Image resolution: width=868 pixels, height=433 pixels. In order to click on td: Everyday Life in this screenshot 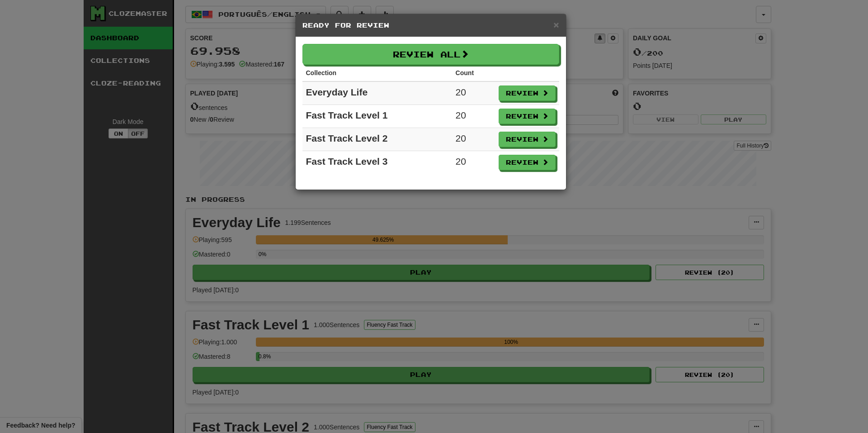, I will do `click(377, 93)`.